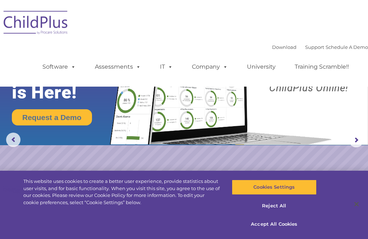  Describe the element at coordinates (274, 224) in the screenshot. I see `button: Accept All Cookies` at that location.